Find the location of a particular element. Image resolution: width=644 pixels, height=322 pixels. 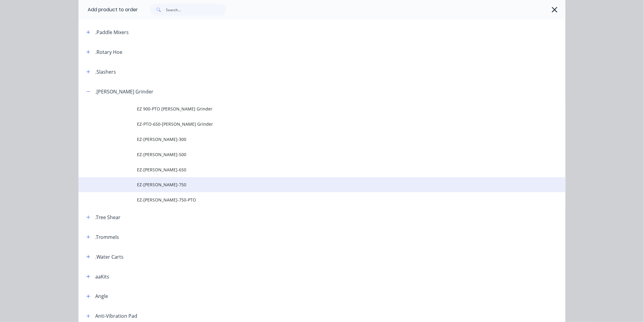

div: .Paddle Mixers is located at coordinates (112, 33).